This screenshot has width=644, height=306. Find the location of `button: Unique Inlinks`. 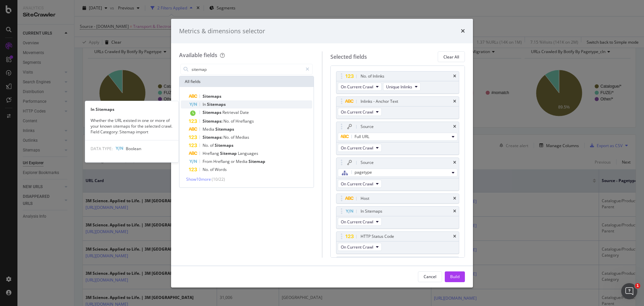

button: Unique Inlinks is located at coordinates (402, 87).